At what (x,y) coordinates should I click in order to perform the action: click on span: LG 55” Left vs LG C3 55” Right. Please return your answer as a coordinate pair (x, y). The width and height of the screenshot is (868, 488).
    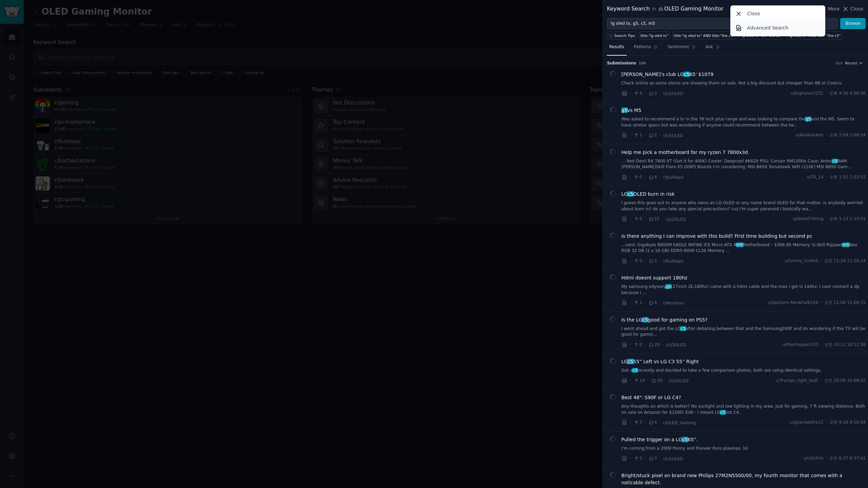
    Looking at the image, I should click on (660, 362).